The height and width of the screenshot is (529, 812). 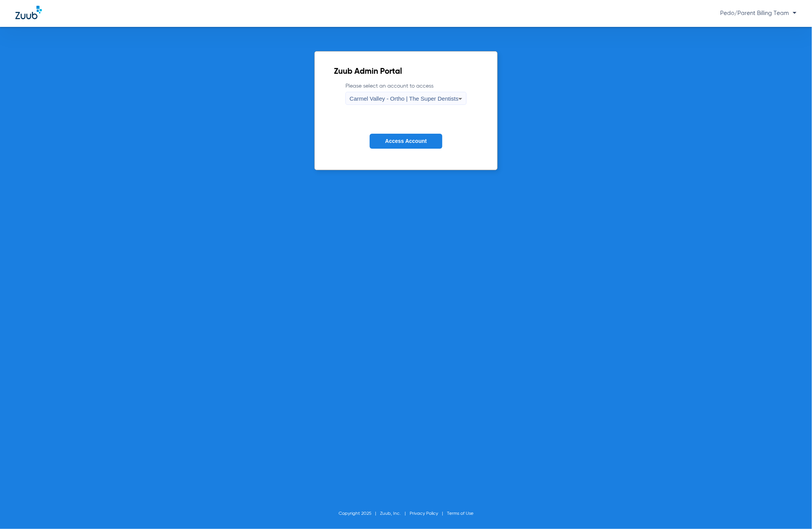 I want to click on div: Chat Widget, so click(x=793, y=511).